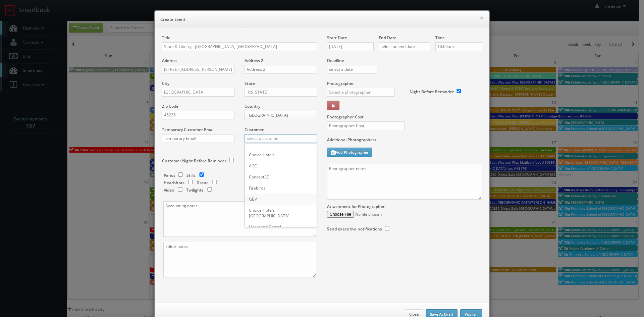 The height and width of the screenshot is (317, 644). I want to click on input: Temporary Email, so click(198, 138).